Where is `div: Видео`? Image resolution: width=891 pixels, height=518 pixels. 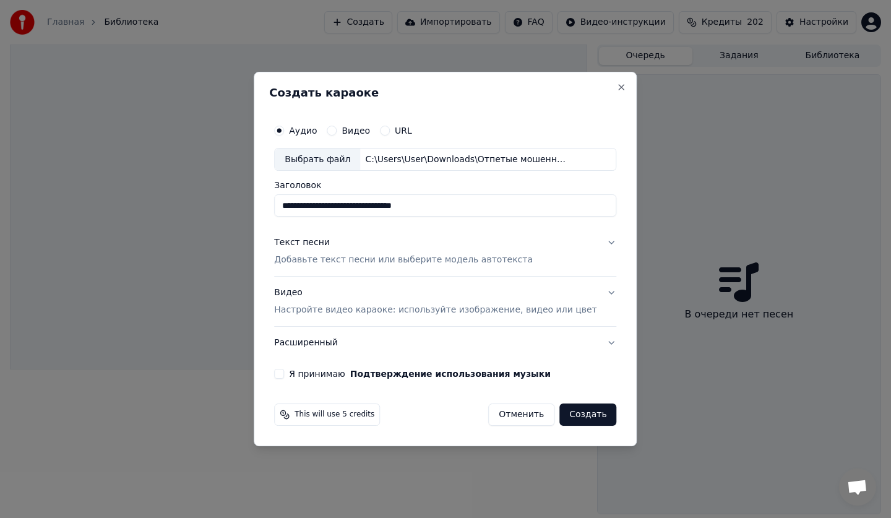
div: Видео is located at coordinates (435, 302).